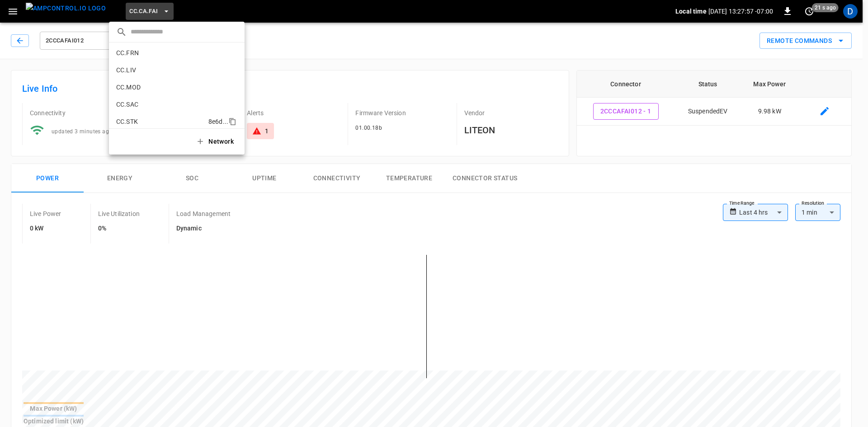 The height and width of the screenshot is (427, 868). What do you see at coordinates (160, 122) in the screenshot?
I see `p: CC.STK` at bounding box center [160, 122].